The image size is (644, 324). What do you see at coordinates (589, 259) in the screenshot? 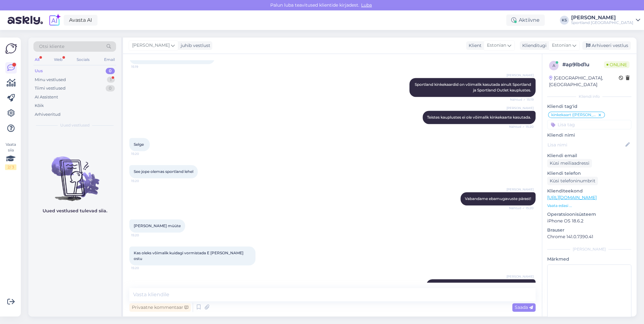
I see `p: Märkmed` at bounding box center [589, 259].